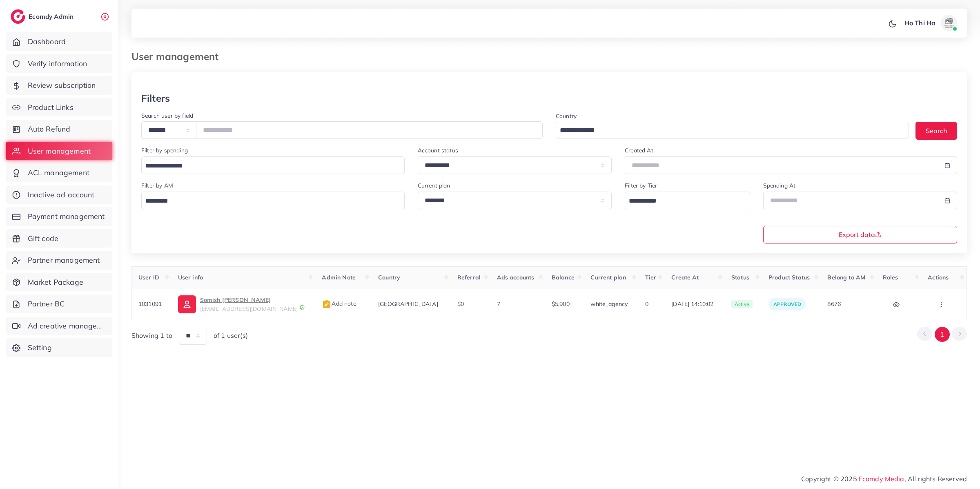 The width and height of the screenshot is (980, 489). I want to click on span: , All rights Reserved, so click(935, 479).